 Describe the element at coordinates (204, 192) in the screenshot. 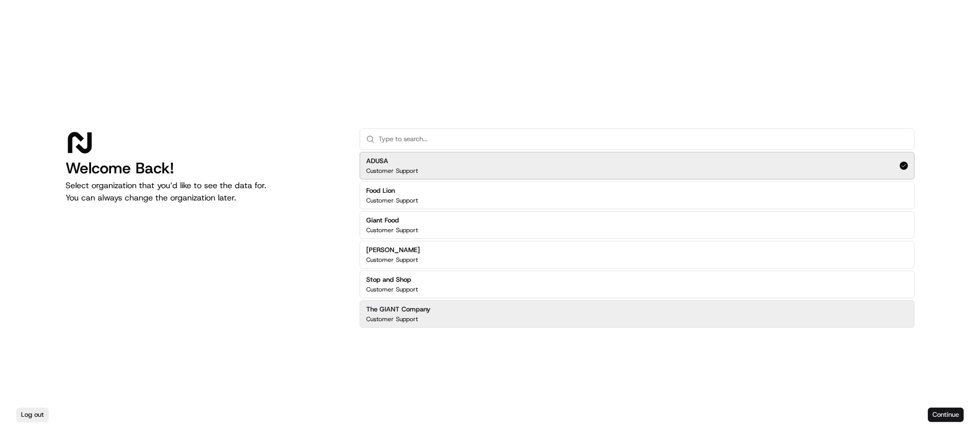

I see `p: Select organization that you’d like to see the data for. You can always change the organization l...` at that location.